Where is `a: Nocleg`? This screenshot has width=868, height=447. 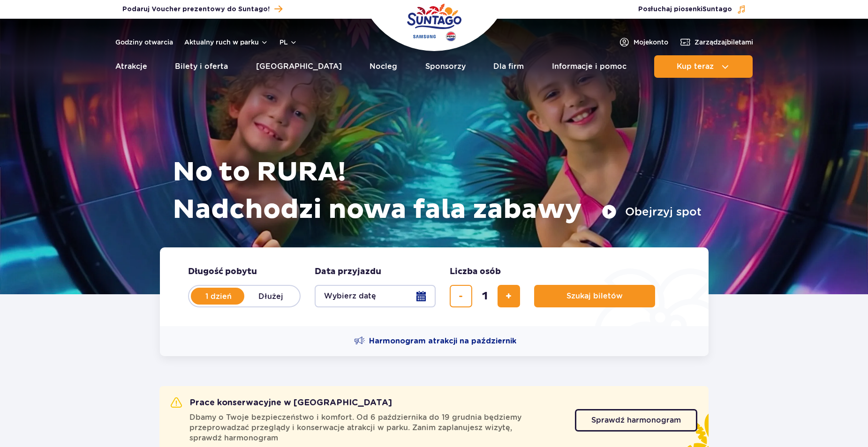
a: Nocleg is located at coordinates (383, 66).